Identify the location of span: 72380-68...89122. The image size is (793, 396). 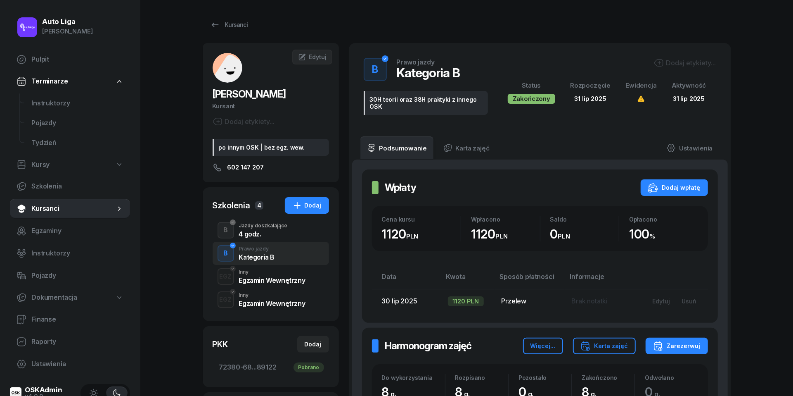
(271, 367).